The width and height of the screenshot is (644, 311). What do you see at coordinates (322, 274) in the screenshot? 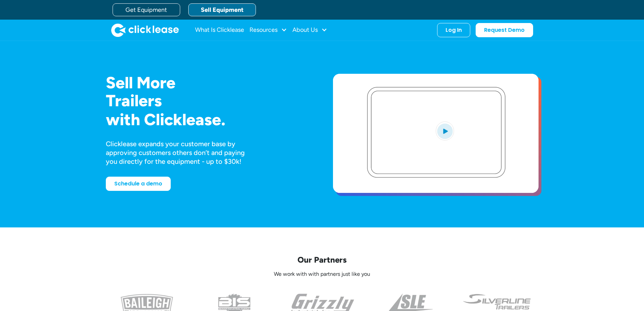
I see `p: We work with with partners just like you` at bounding box center [322, 274].